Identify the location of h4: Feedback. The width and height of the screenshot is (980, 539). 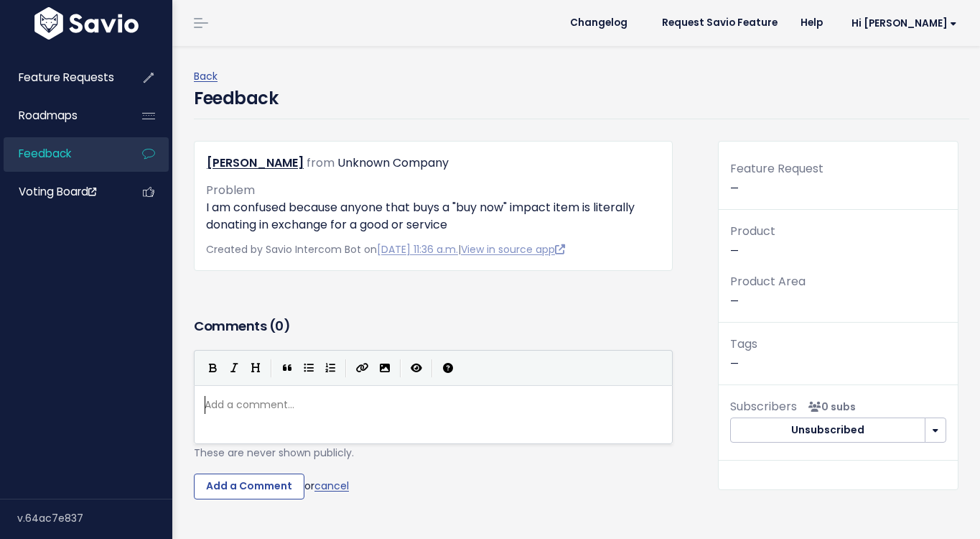
(236, 98).